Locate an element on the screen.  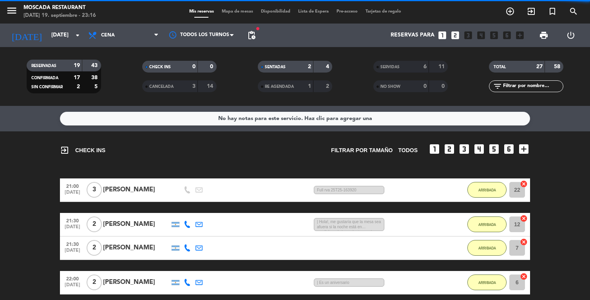
span: RE AGENDADA is located at coordinates (280, 87).